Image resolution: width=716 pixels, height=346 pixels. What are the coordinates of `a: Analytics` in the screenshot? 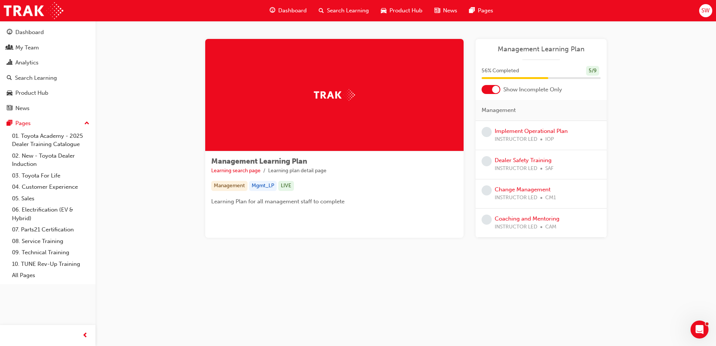 It's located at (48, 63).